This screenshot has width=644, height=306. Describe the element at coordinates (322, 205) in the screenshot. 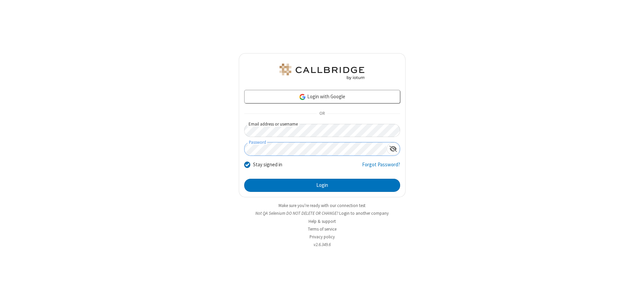

I see `a: Make sure you're ready with our connection test` at that location.